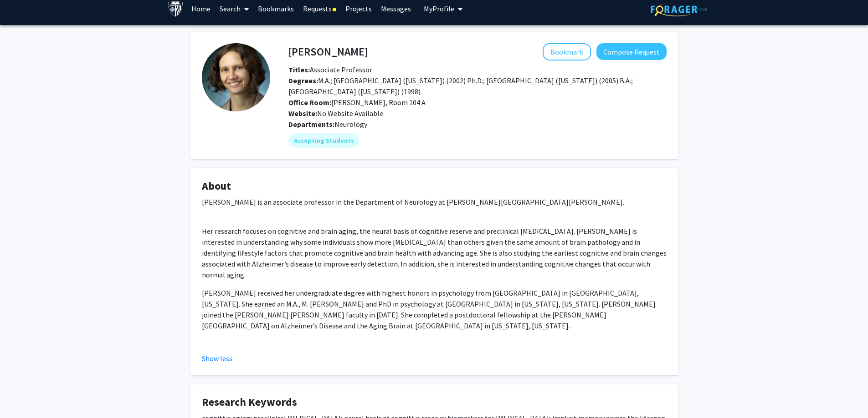 The height and width of the screenshot is (418, 868). Describe the element at coordinates (176, 9) in the screenshot. I see `img: Johns Hopkins University Logo` at that location.